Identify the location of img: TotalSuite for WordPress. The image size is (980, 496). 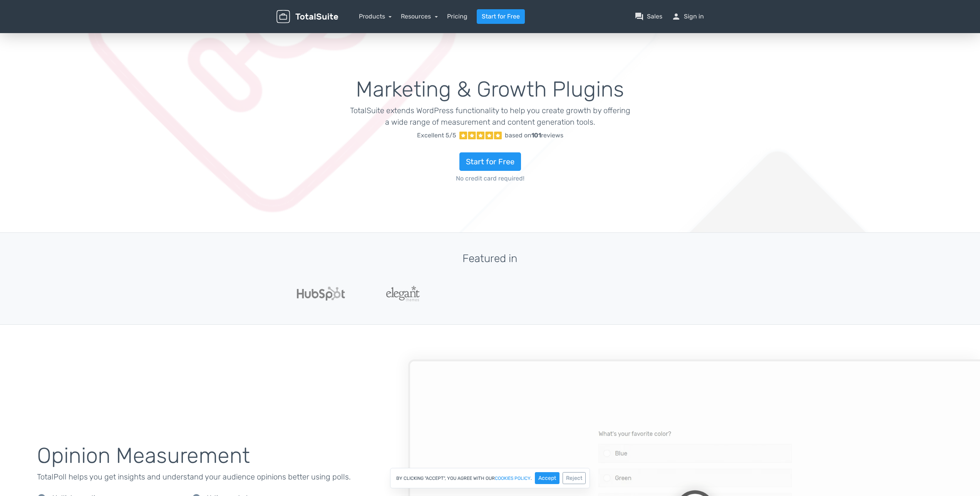
(307, 16).